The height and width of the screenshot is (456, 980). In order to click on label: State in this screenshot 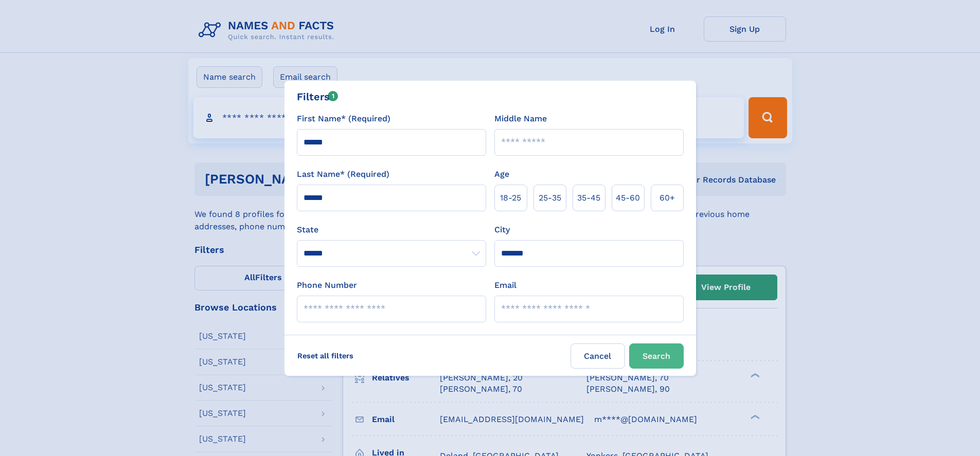, I will do `click(391, 230)`.